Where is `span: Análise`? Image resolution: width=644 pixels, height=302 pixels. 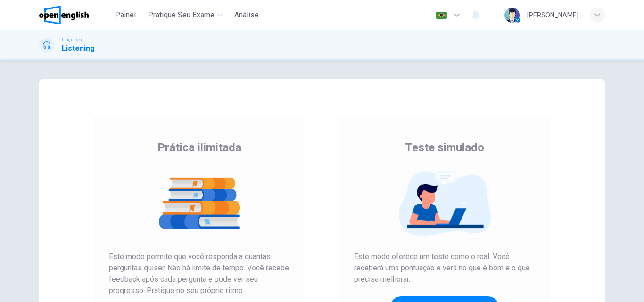 span: Análise is located at coordinates (247, 15).